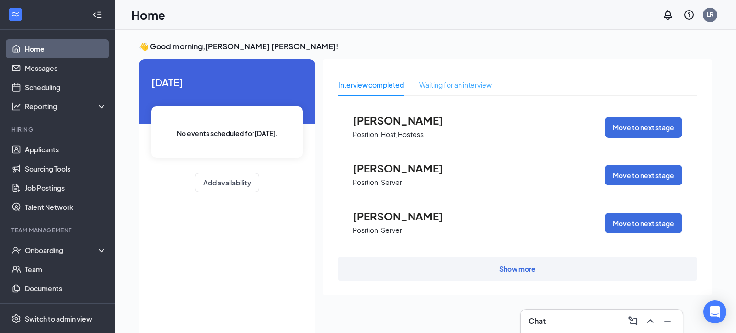  Describe the element at coordinates (517, 269) in the screenshot. I see `div: Show more` at that location.